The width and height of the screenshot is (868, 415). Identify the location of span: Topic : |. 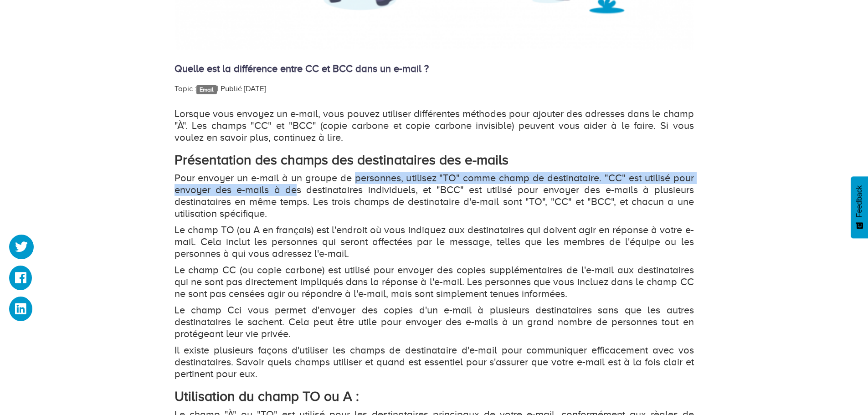
(196, 89).